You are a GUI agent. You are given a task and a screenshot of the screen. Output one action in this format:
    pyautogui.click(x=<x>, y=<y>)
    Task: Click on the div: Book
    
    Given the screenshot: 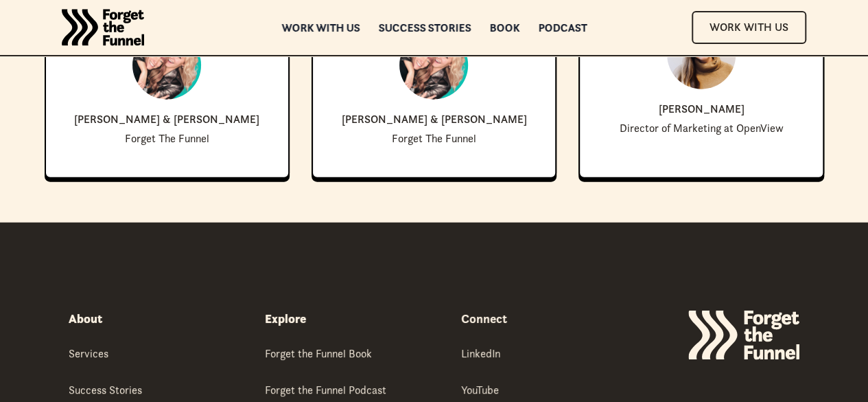 What is the action you would take?
    pyautogui.click(x=504, y=27)
    